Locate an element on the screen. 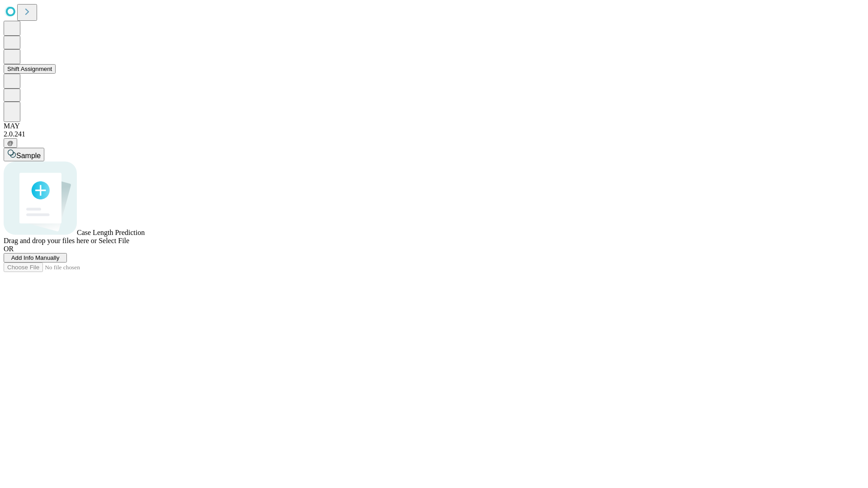  span: Sample is located at coordinates (28, 156).